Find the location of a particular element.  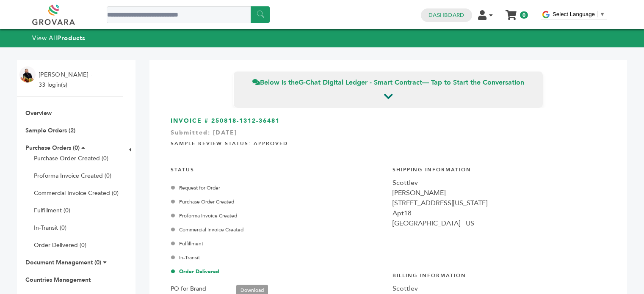

a: Purchase Orders (0) is located at coordinates (53, 147).